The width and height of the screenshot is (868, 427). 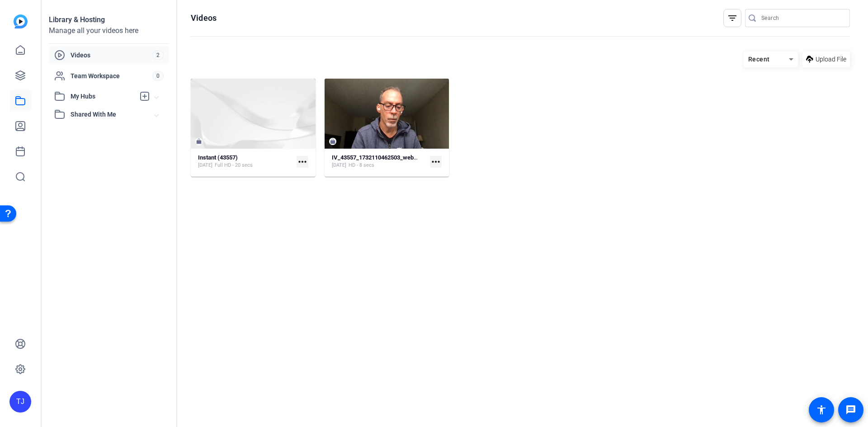 What do you see at coordinates (158, 76) in the screenshot?
I see `span: 0` at bounding box center [158, 76].